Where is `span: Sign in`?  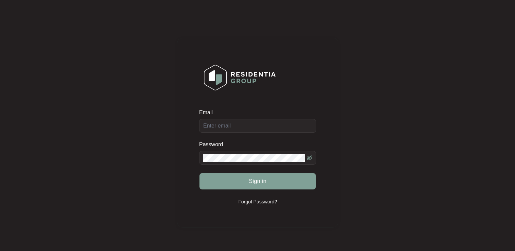 span: Sign in is located at coordinates (257, 181).